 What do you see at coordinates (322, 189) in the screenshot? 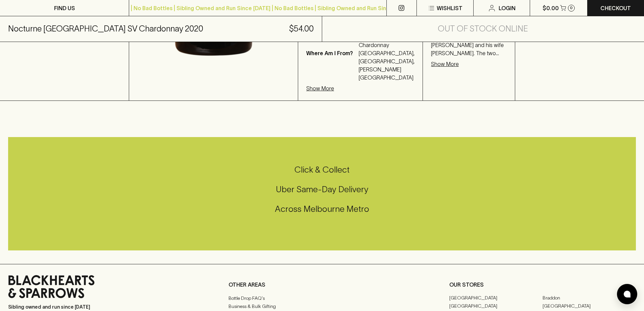
I see `h5: Uber Same-Day Delivery` at bounding box center [322, 189].